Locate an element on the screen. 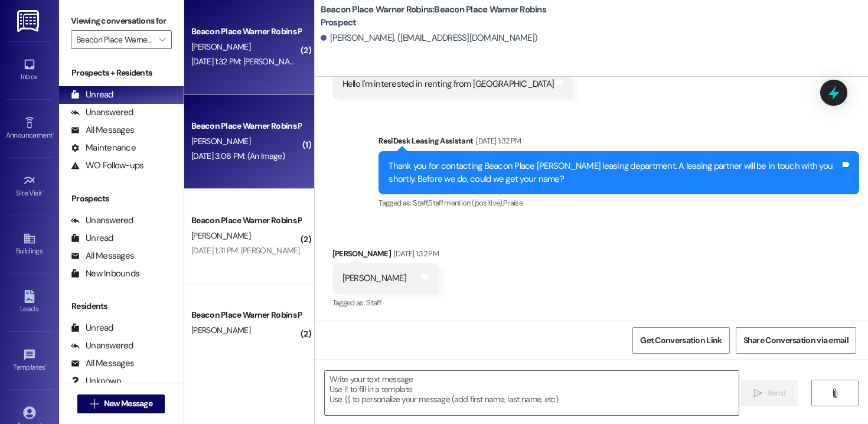  span: Staff , is located at coordinates (420, 202).